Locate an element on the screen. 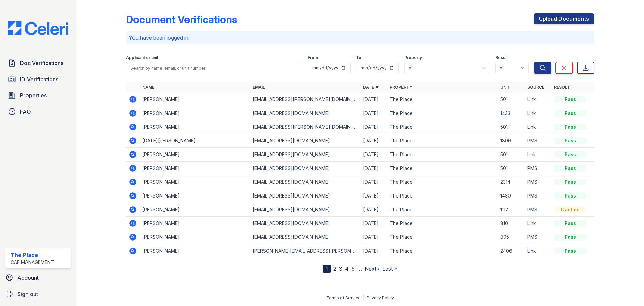  span: FAQ is located at coordinates (26, 111).